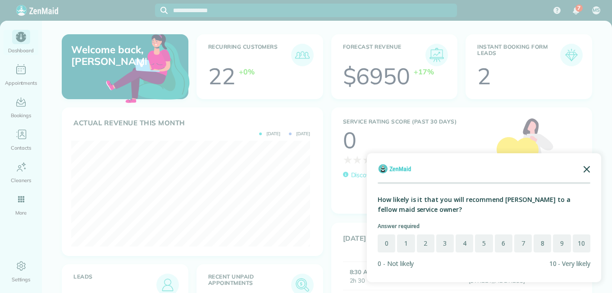 The image size is (612, 293). What do you see at coordinates (522, 243) in the screenshot?
I see `button: 7` at bounding box center [522, 243].